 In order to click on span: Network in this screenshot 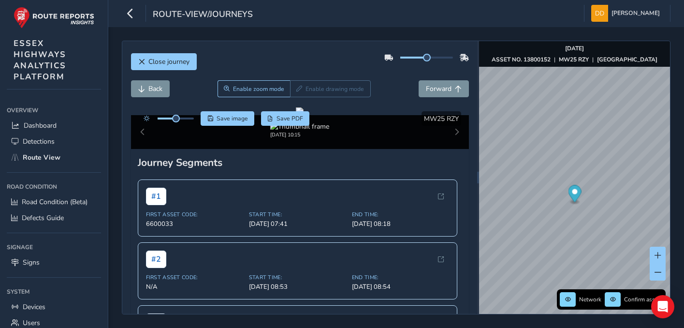, I will do `click(590, 299)`.